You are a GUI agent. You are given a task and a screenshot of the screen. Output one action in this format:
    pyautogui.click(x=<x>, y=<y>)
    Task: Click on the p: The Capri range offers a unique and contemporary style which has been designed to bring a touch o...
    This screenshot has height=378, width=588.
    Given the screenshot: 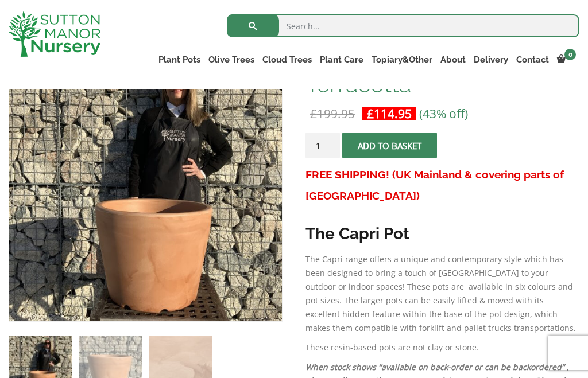 What is the action you would take?
    pyautogui.click(x=442, y=293)
    